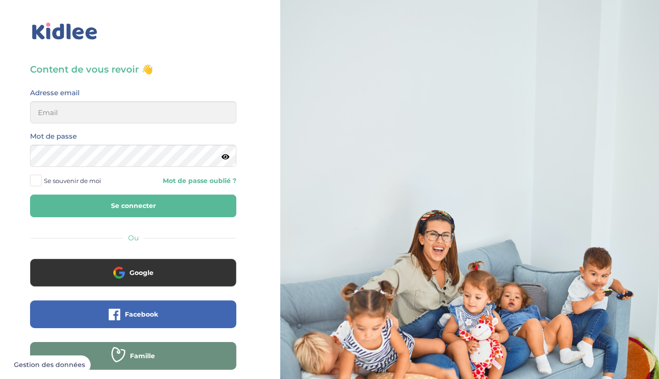 The image size is (659, 379). I want to click on img: logo_kidlee_bleu, so click(65, 31).